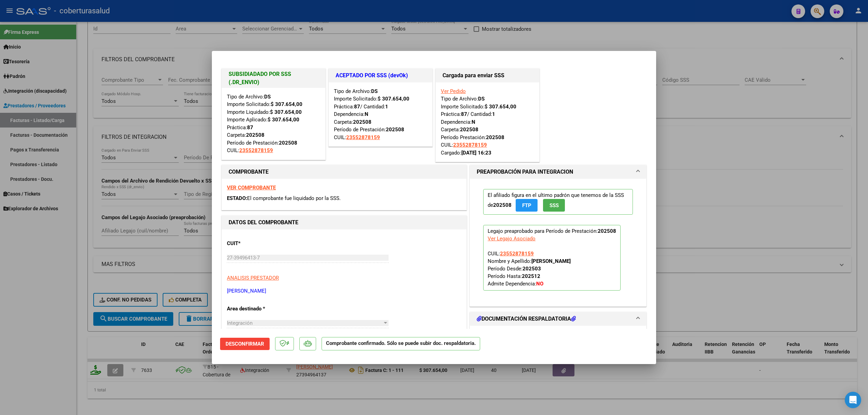  What do you see at coordinates (273, 124) in the screenshot?
I see `div: Tipo de Archivo: Importe Solicitado: Importe Liquidado: Importe Aplicado: Práctica: Carpeta: Perí...` at bounding box center [273, 124].